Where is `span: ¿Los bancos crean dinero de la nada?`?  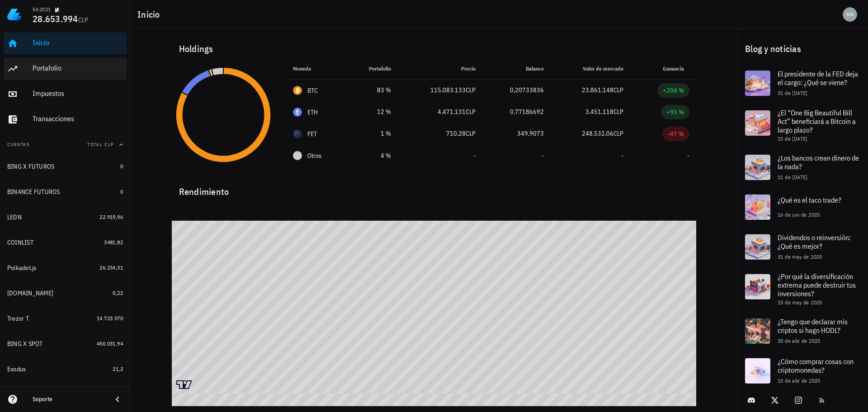
span: ¿Los bancos crean dinero de la nada? is located at coordinates (818, 162).